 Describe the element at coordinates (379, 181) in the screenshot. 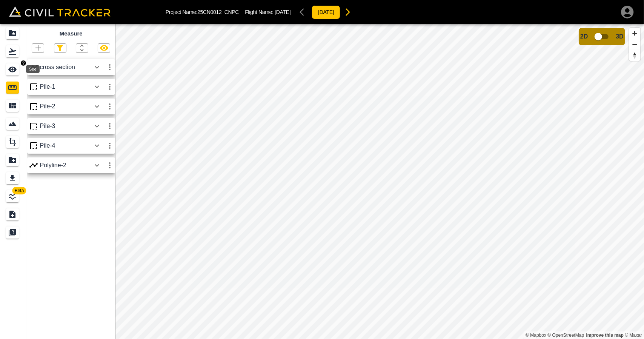

I see `canvas: Map` at that location.